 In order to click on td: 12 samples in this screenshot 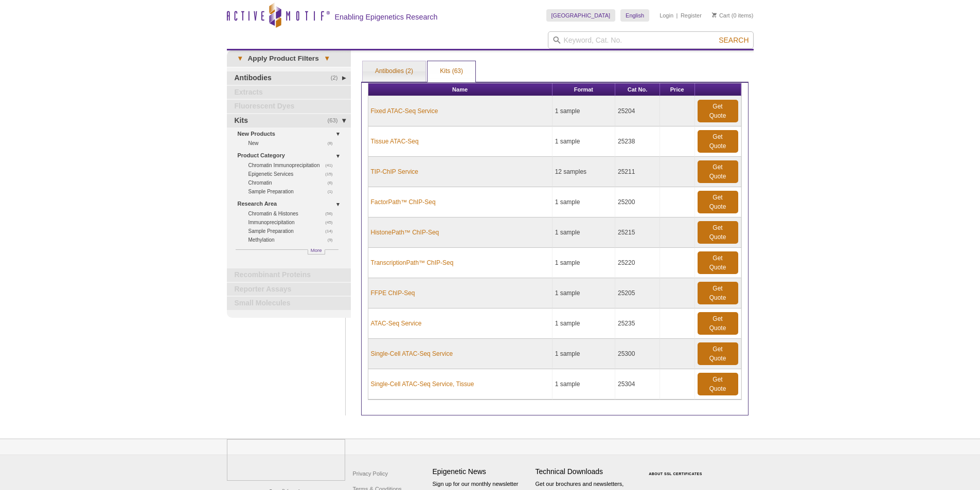, I will do `click(584, 172)`.